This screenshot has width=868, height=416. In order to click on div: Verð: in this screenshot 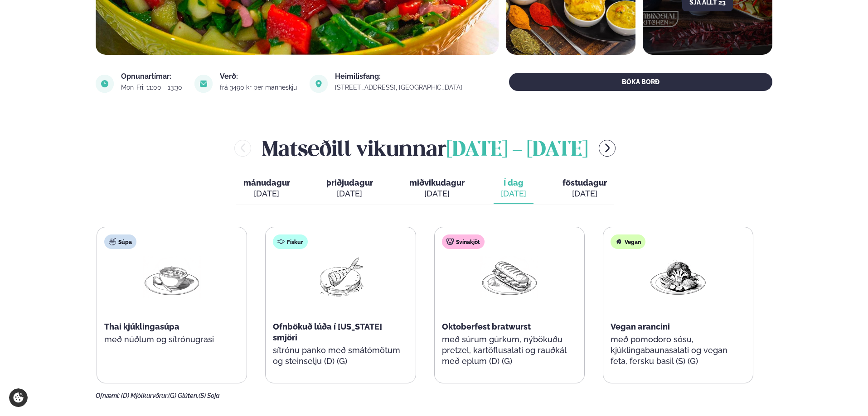, I will do `click(259, 76)`.